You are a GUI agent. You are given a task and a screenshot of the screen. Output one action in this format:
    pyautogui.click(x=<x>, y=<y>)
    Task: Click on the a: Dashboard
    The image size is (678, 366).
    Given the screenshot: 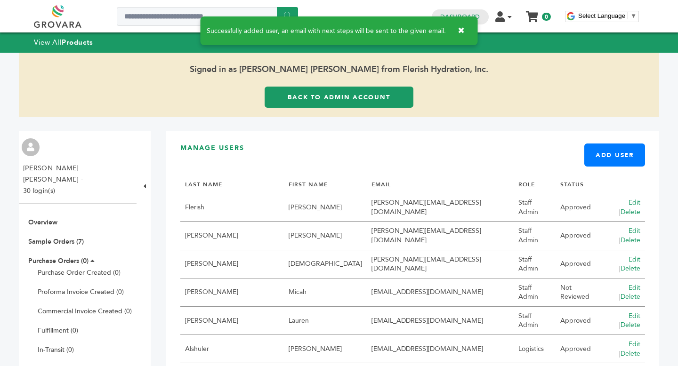 What is the action you would take?
    pyautogui.click(x=460, y=17)
    